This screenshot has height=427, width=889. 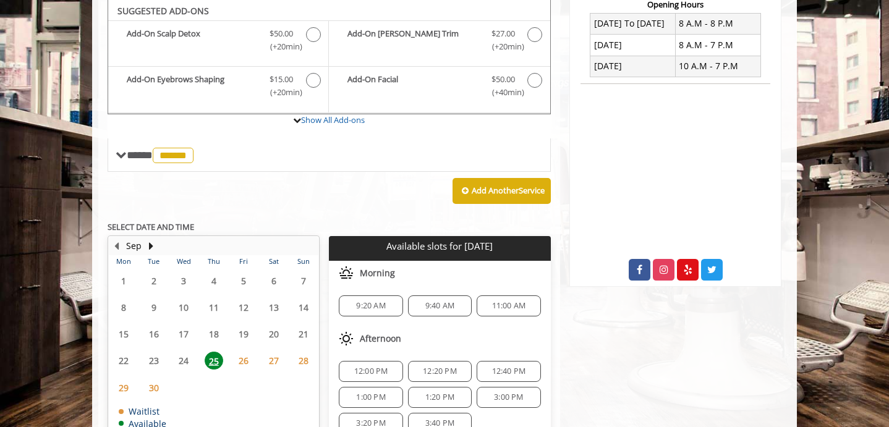 What do you see at coordinates (244, 361) in the screenshot?
I see `td: Select day26` at bounding box center [244, 361].